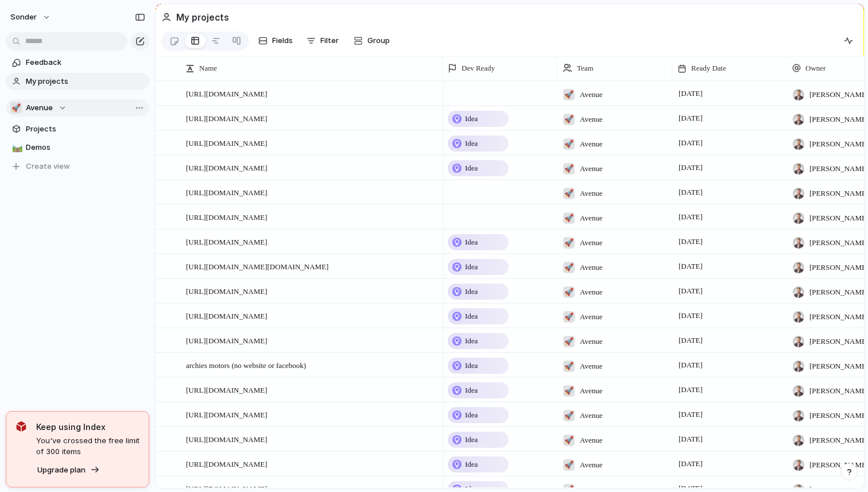  Describe the element at coordinates (276, 40) in the screenshot. I see `button: Fields` at that location.